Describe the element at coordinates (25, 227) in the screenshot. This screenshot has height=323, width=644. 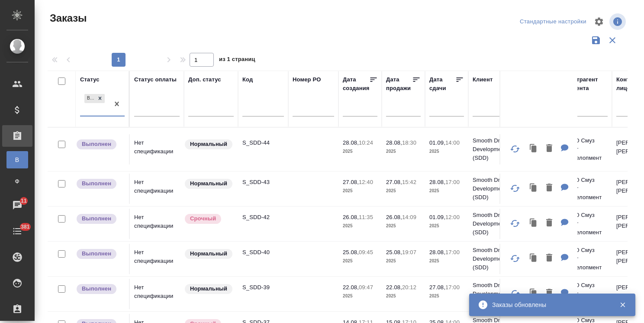
I see `span: 381` at that location.